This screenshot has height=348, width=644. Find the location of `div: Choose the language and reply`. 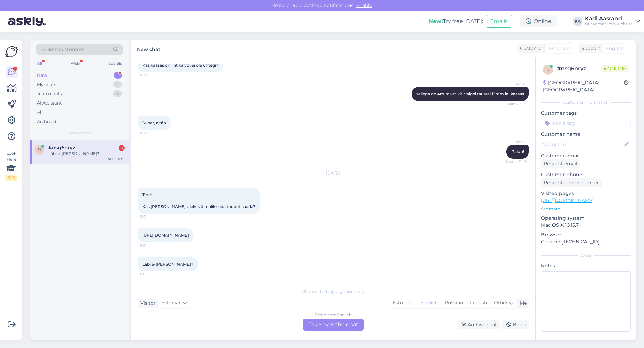

div: Choose the language and reply is located at coordinates (333, 292).